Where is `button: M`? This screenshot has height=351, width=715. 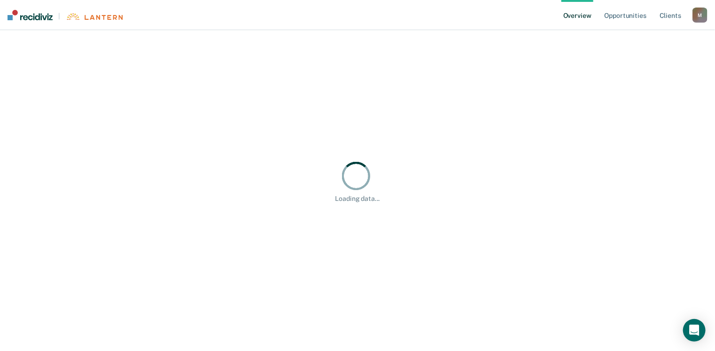 button: M is located at coordinates (700, 15).